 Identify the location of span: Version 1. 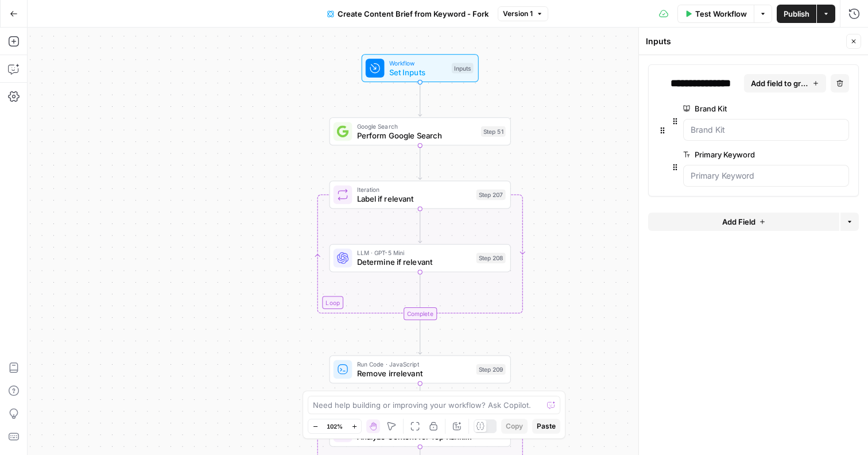
(518, 14).